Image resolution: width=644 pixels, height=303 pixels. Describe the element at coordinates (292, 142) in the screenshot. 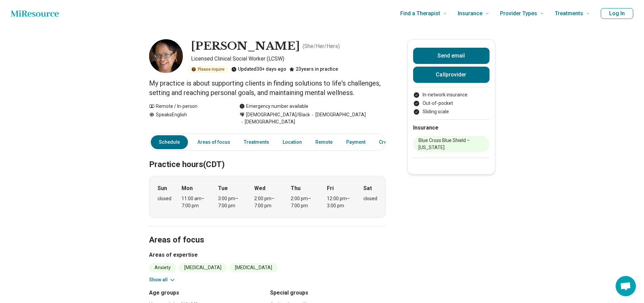

I see `a: Location` at that location.